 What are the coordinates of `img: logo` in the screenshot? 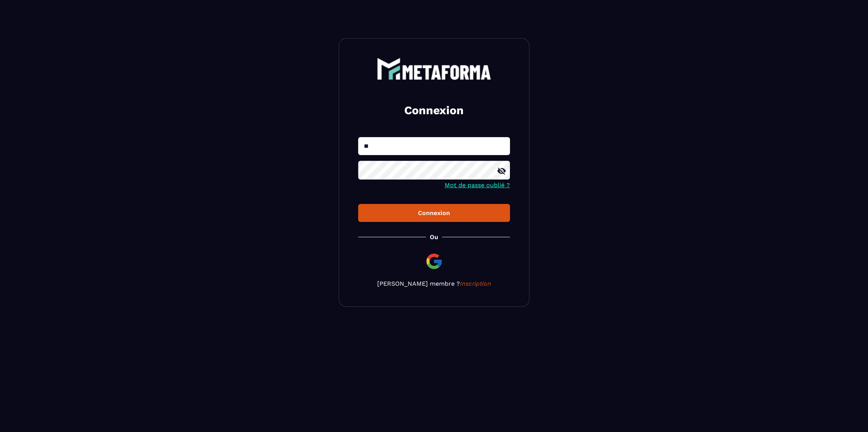 It's located at (434, 68).